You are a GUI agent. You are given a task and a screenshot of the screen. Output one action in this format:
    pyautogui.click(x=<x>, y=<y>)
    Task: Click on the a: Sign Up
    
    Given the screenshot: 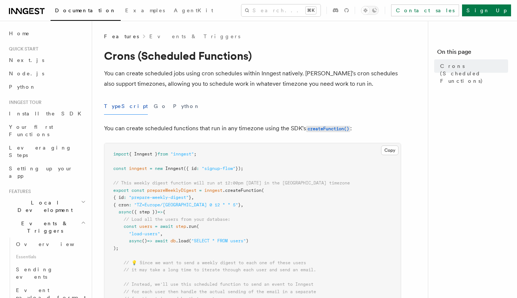 What is the action you would take?
    pyautogui.click(x=486, y=10)
    